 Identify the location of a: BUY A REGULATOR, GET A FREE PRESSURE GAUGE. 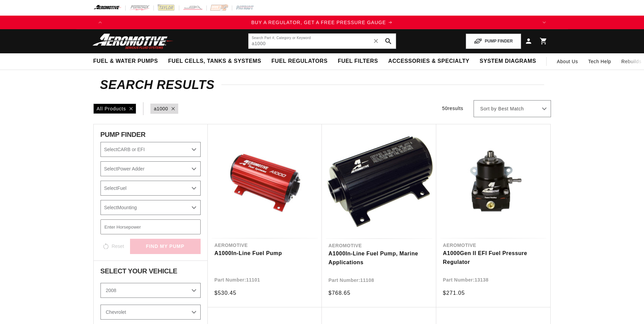
(322, 22).